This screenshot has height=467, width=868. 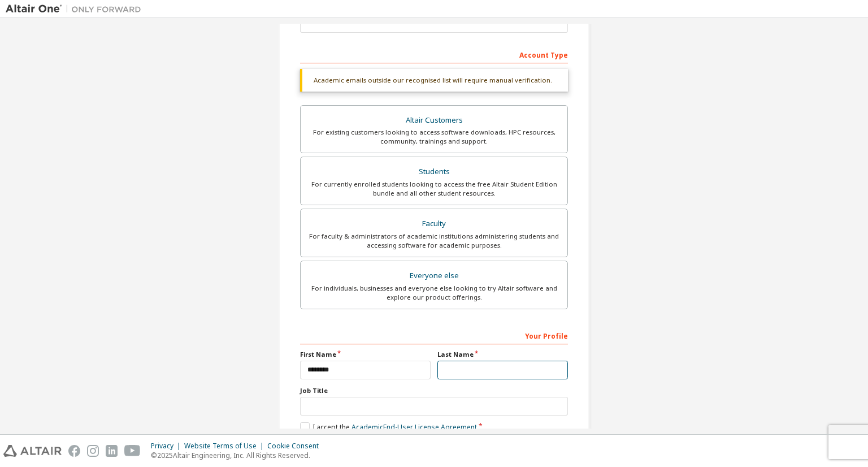 What do you see at coordinates (296, 446) in the screenshot?
I see `div: Cookie Consent` at bounding box center [296, 446].